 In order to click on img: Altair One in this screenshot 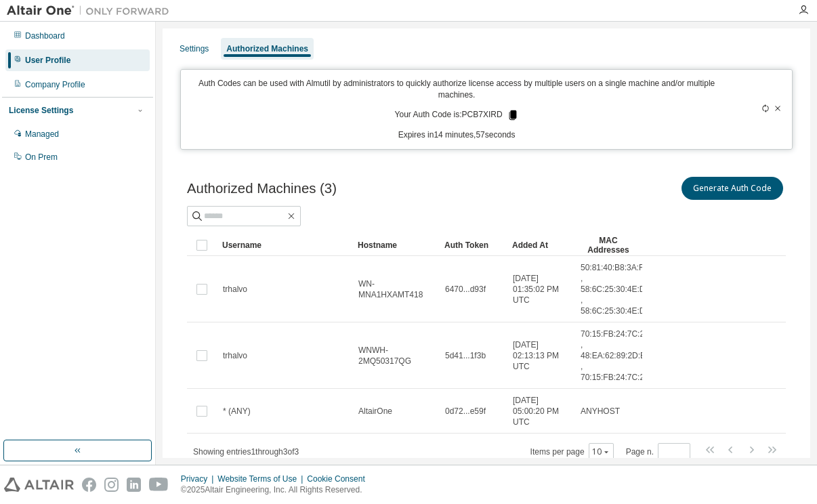, I will do `click(92, 11)`.